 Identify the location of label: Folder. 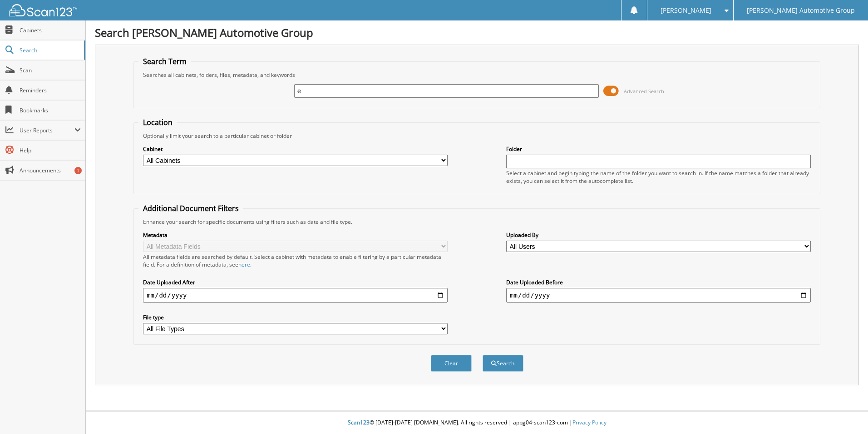
(659, 149).